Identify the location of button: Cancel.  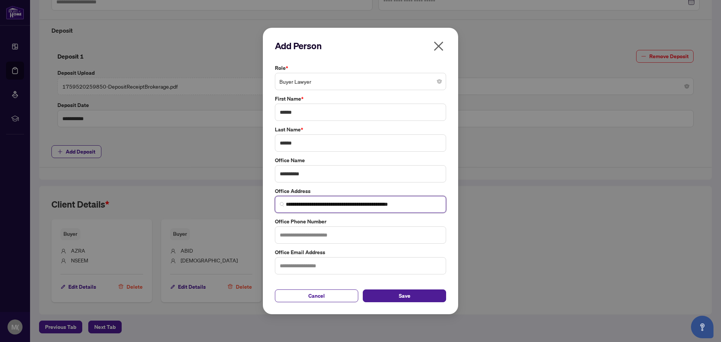
(316, 296).